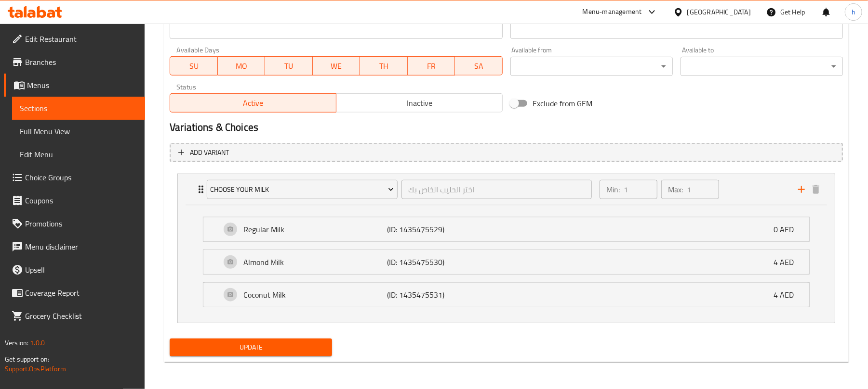 This screenshot has height=389, width=868. Describe the element at coordinates (419, 103) in the screenshot. I see `button: Inactive` at that location.